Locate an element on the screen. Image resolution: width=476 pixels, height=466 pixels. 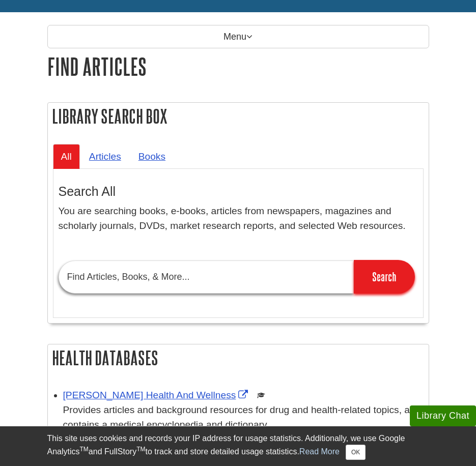
a: All is located at coordinates (66, 156).